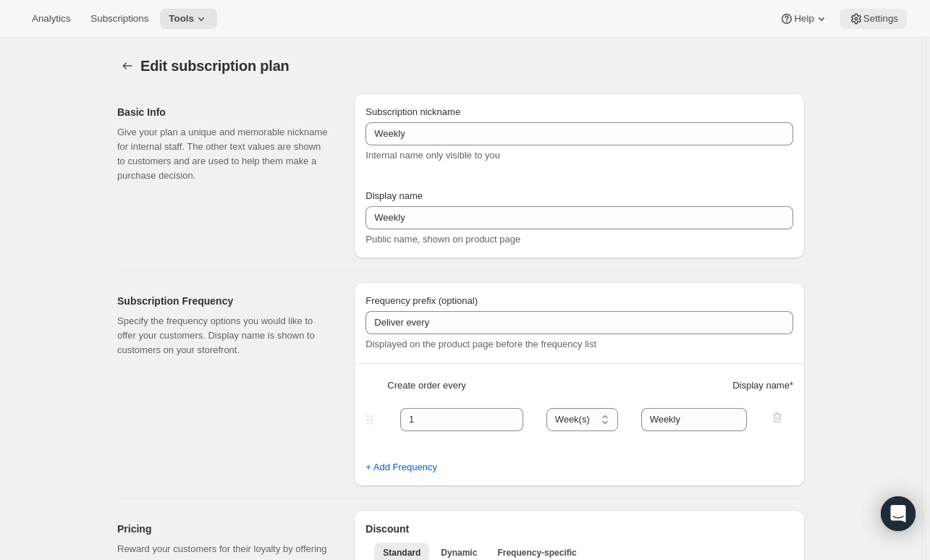 The width and height of the screenshot is (930, 560). I want to click on span: Public name, shown on product page, so click(443, 239).